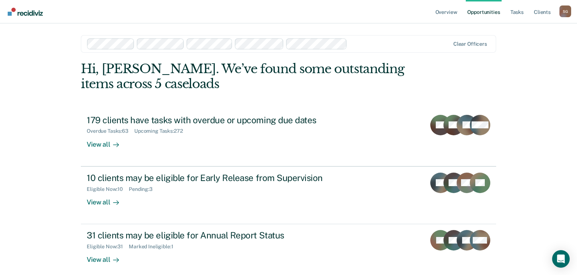  What do you see at coordinates (215, 178) in the screenshot?
I see `div: 10 clients may be eligible for Early Release from Supervision` at bounding box center [215, 178].